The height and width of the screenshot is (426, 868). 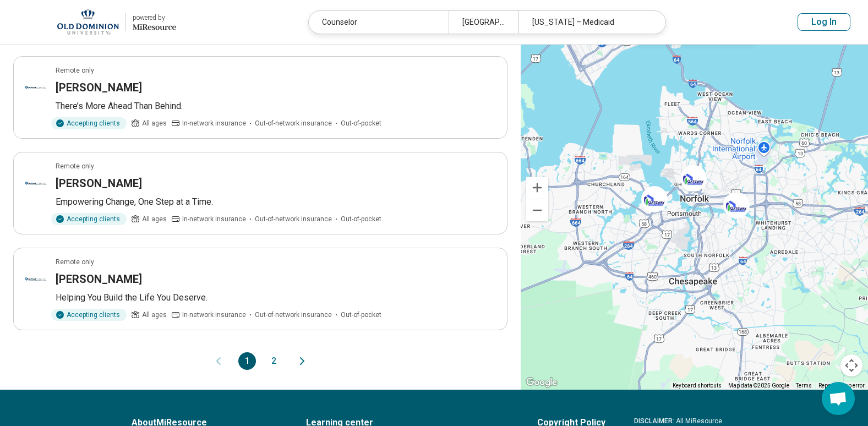 What do you see at coordinates (302, 361) in the screenshot?
I see `button: Next page` at bounding box center [302, 361].